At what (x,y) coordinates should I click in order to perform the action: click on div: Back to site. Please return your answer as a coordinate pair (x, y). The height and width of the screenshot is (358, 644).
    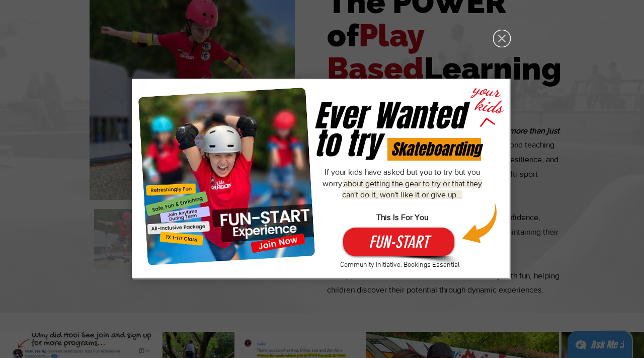
    Looking at the image, I should click on (502, 39).